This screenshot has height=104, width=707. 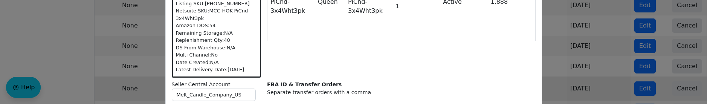 What do you see at coordinates (216, 55) in the screenshot?
I see `div: Multi Channel: No` at bounding box center [216, 55].